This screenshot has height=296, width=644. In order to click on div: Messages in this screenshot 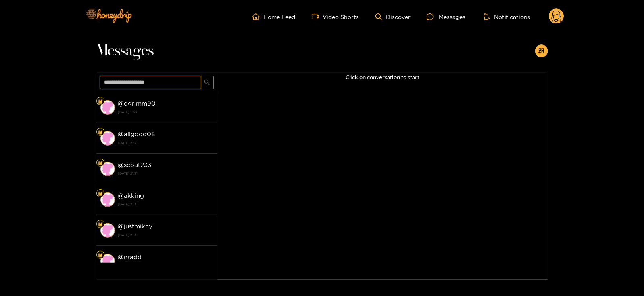, I will do `click(446, 16)`.